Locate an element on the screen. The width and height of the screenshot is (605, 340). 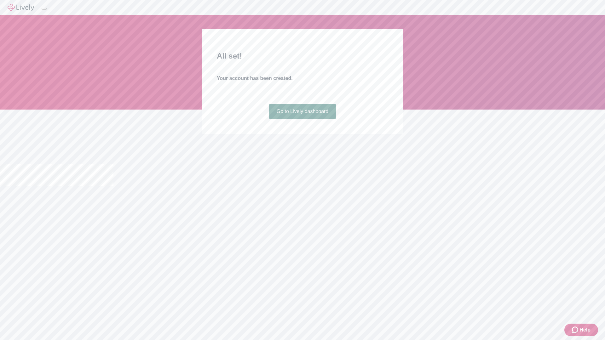
button: Zendesk support iconHelp is located at coordinates (581, 330).